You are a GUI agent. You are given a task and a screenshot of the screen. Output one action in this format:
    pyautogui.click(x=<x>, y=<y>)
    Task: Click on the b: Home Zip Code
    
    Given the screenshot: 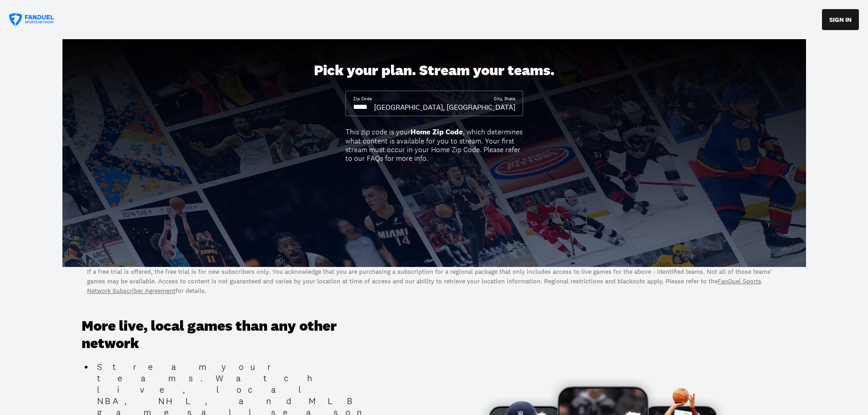 What is the action you would take?
    pyautogui.click(x=437, y=132)
    